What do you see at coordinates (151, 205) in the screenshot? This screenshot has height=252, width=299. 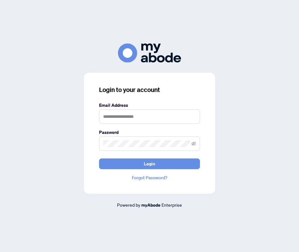 I see `a: myAbode` at bounding box center [151, 205].